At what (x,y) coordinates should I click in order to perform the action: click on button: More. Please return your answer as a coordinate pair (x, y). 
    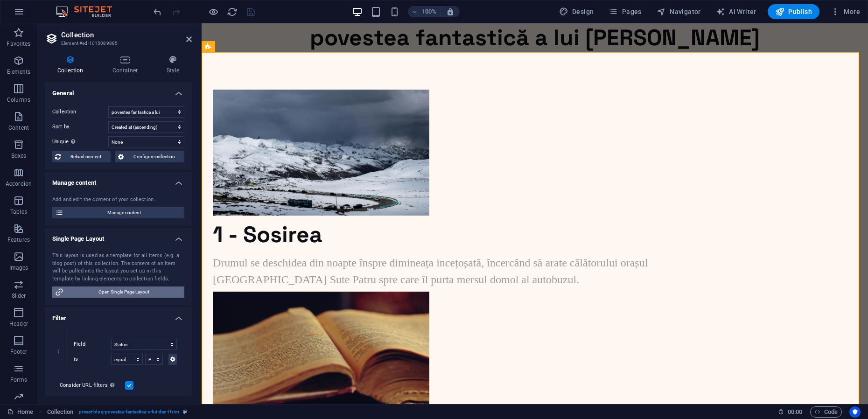
    Looking at the image, I should click on (845, 11).